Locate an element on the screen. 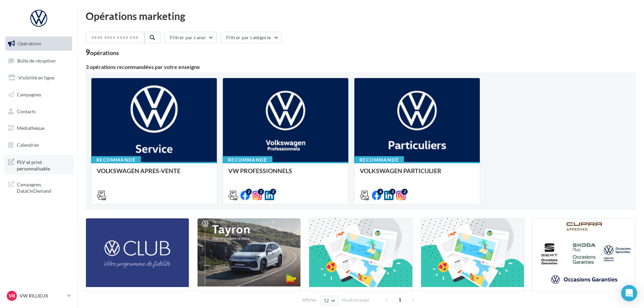 Image resolution: width=644 pixels, height=308 pixels. span: Médiathèque is located at coordinates (31, 128).